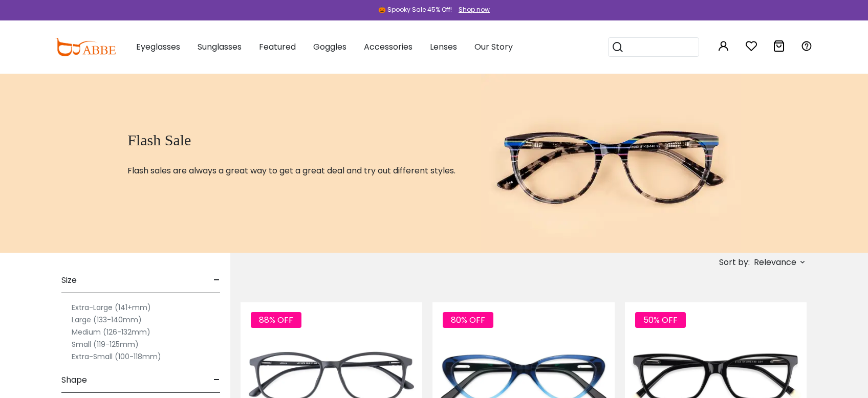 The image size is (868, 398). What do you see at coordinates (735, 262) in the screenshot?
I see `span: Sort by:` at bounding box center [735, 262].